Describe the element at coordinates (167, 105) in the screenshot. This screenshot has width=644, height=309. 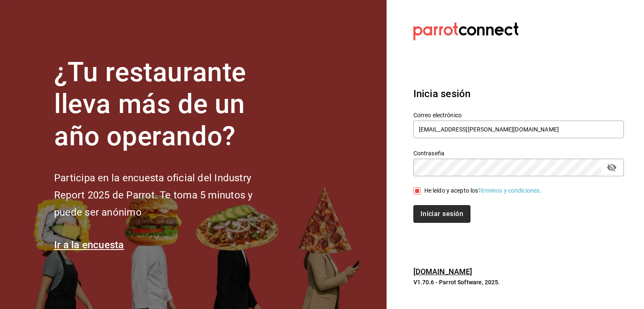
I see `h1: ¿Tu restaurante lleva más de un año operando?` at that location.